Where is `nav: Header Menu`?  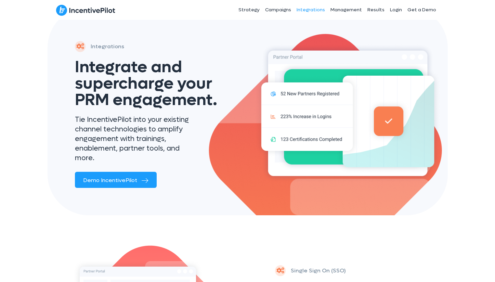 nav: Header Menu is located at coordinates (314, 10).